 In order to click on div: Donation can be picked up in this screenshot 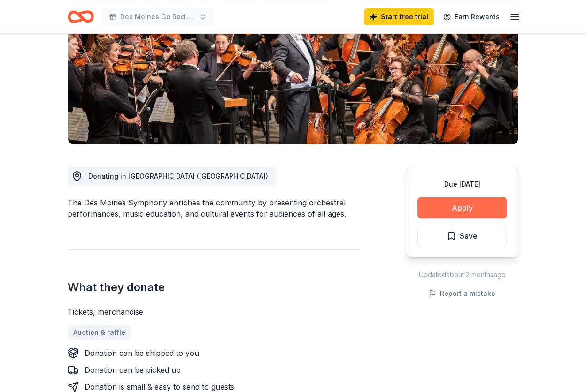, I will do `click(132, 370)`.